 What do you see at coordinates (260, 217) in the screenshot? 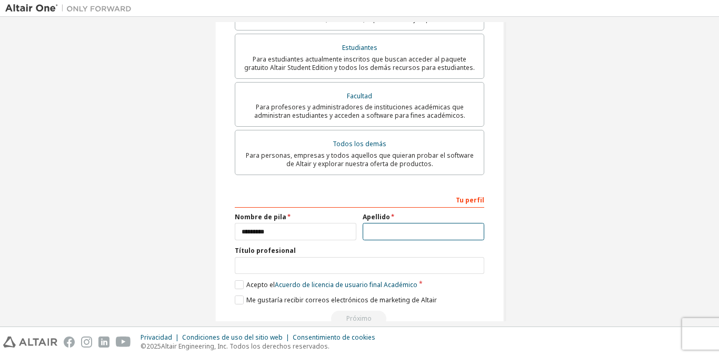
I see `font: Nombre de pila` at bounding box center [260, 217].